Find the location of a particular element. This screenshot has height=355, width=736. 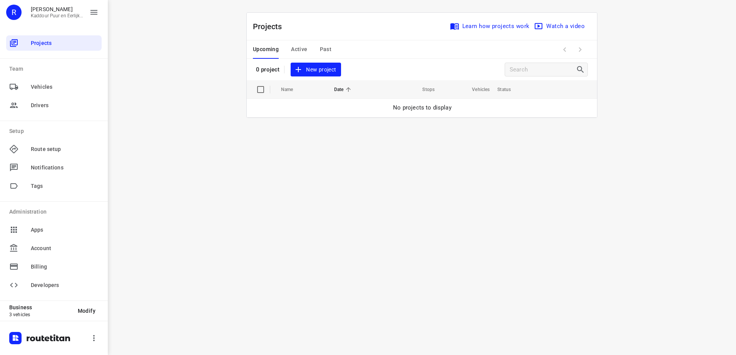

span: Previous Page is located at coordinates (564, 50).